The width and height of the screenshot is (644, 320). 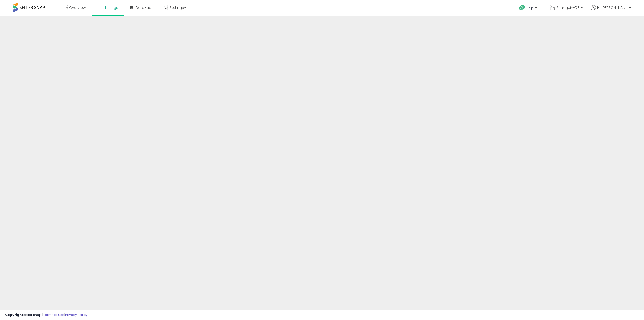 What do you see at coordinates (529, 9) in the screenshot?
I see `a: Help` at bounding box center [529, 9].